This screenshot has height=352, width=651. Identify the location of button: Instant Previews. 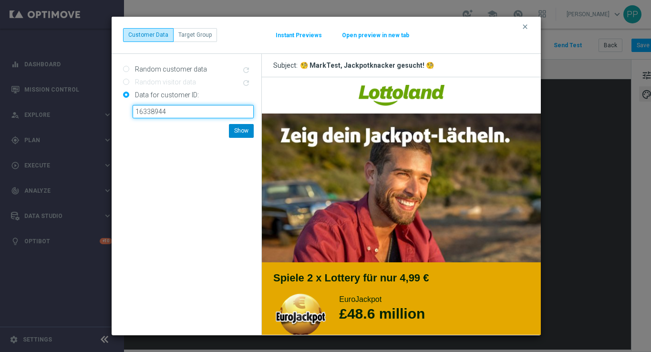
(298, 35).